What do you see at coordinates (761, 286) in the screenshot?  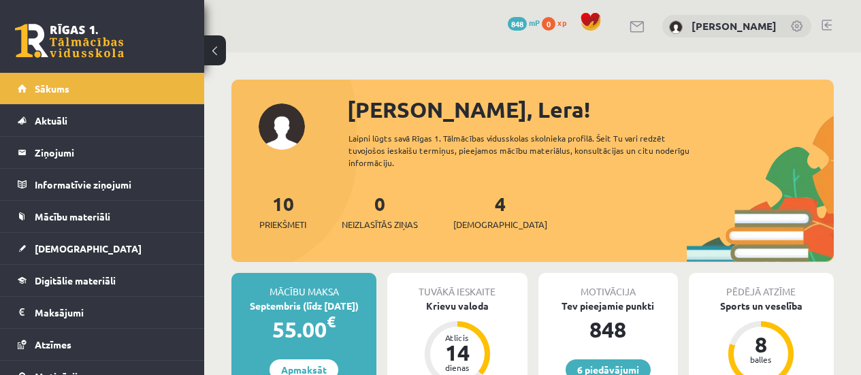 I see `div: Pēdējā atzīme` at bounding box center [761, 286].